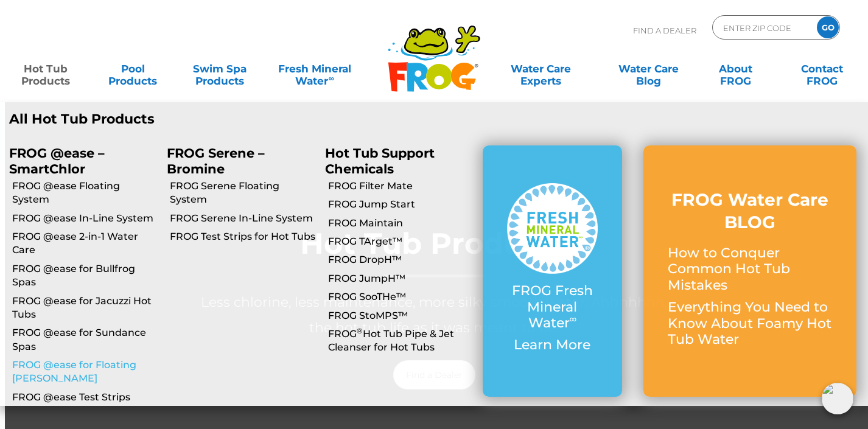 The height and width of the screenshot is (429, 868). I want to click on a: FROG DropH™, so click(400, 260).